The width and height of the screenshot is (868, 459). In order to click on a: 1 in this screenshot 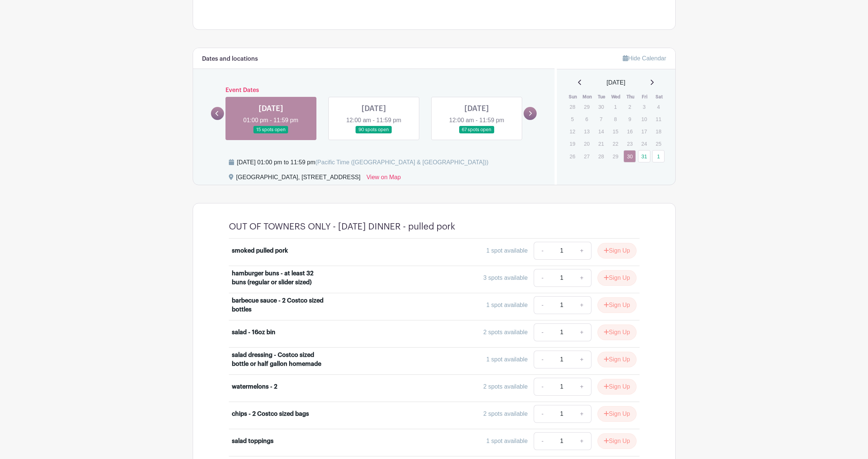, I will do `click(659, 156)`.